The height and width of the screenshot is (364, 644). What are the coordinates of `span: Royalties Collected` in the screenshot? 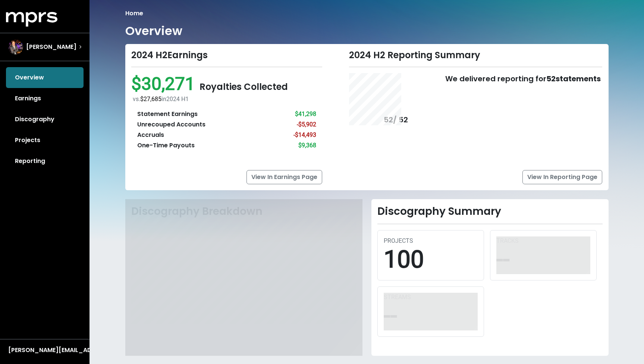 It's located at (243, 87).